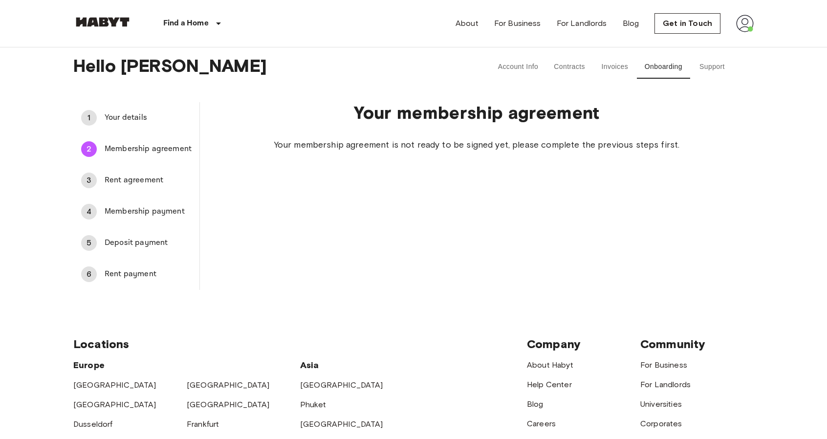 The width and height of the screenshot is (827, 439). Describe the element at coordinates (103, 22) in the screenshot. I see `img: Habyt` at that location.